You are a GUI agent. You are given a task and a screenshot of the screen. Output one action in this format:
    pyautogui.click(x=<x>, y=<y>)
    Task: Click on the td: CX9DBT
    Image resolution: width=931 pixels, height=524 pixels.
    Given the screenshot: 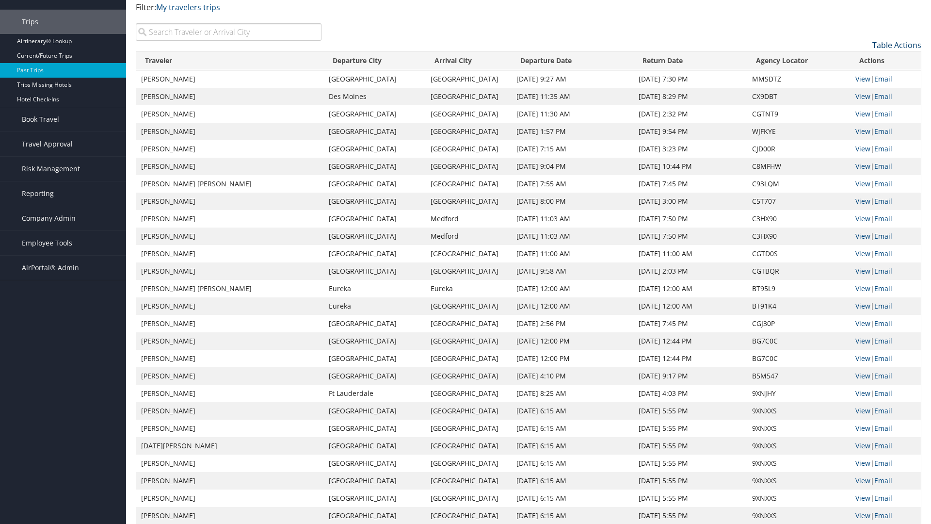 What is the action you would take?
    pyautogui.click(x=799, y=97)
    